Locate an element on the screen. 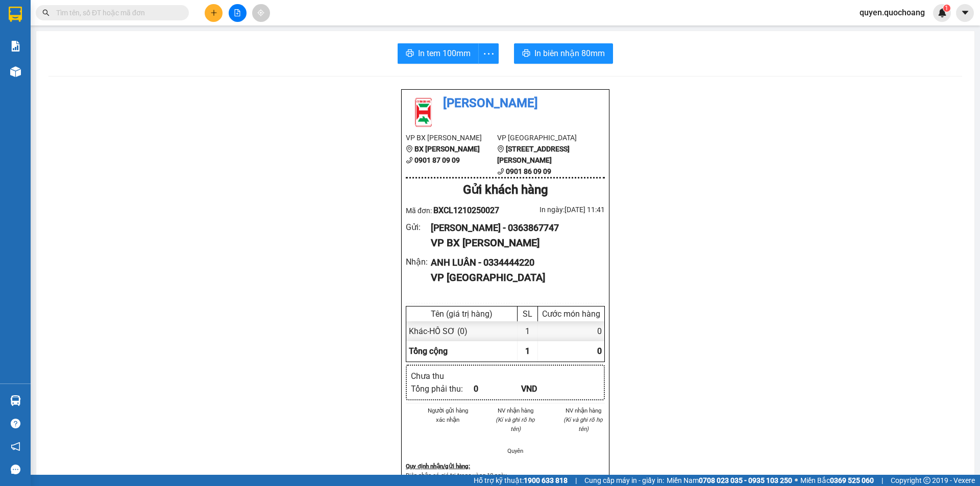  strong: 1900 633 818 is located at coordinates (546, 480).